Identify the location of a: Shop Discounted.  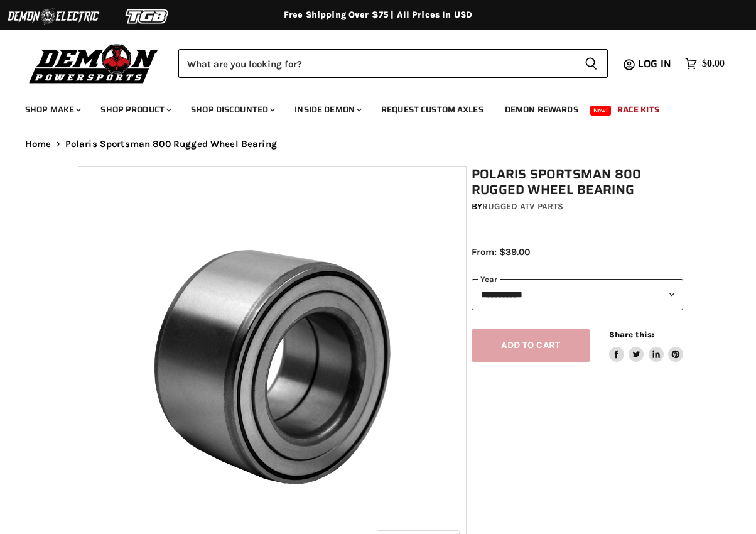
(232, 109).